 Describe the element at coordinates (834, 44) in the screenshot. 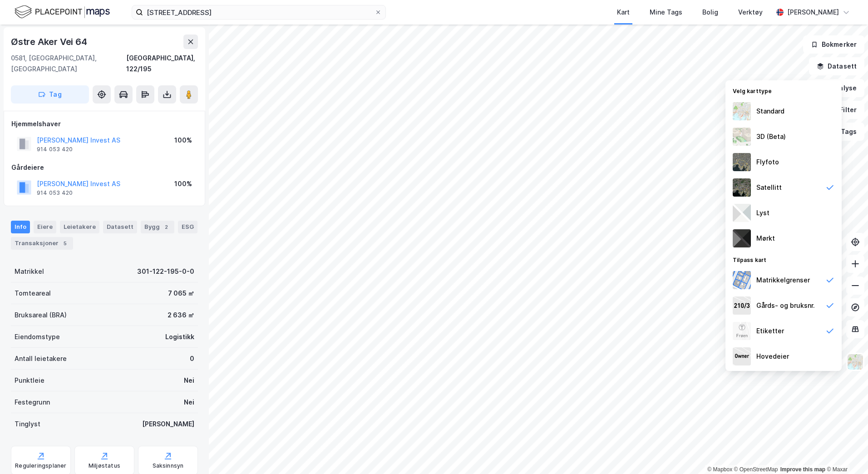

I see `button: Bokmerker` at that location.